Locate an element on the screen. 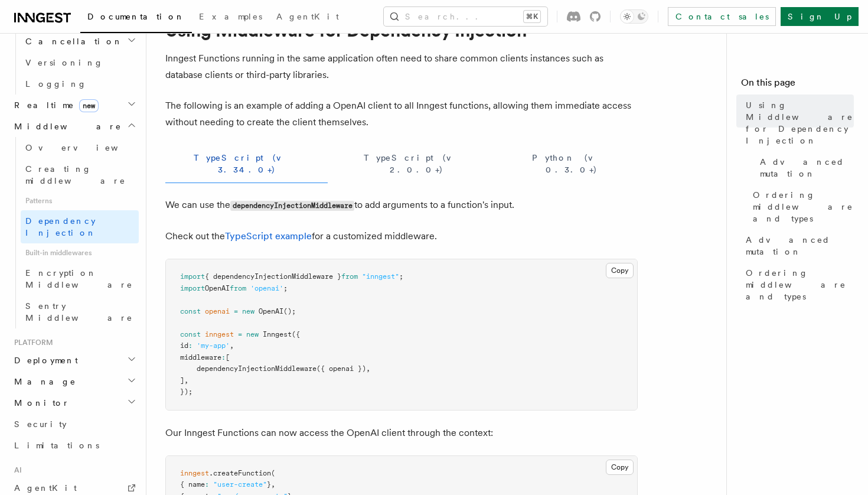 This screenshot has width=868, height=495. span: Cancellation is located at coordinates (71, 42).